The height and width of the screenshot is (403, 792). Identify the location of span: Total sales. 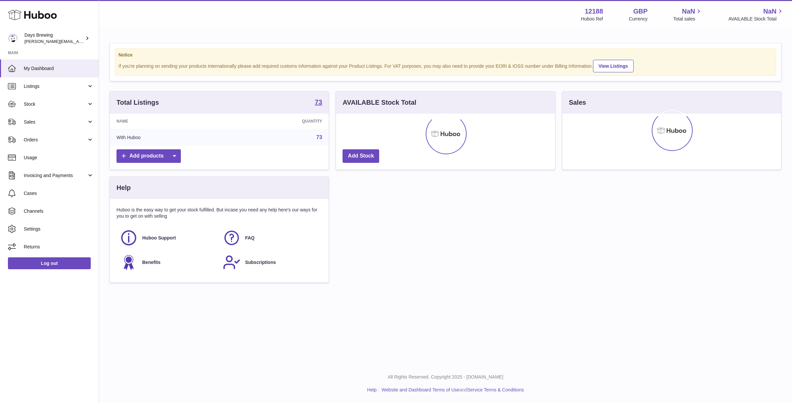
(688, 19).